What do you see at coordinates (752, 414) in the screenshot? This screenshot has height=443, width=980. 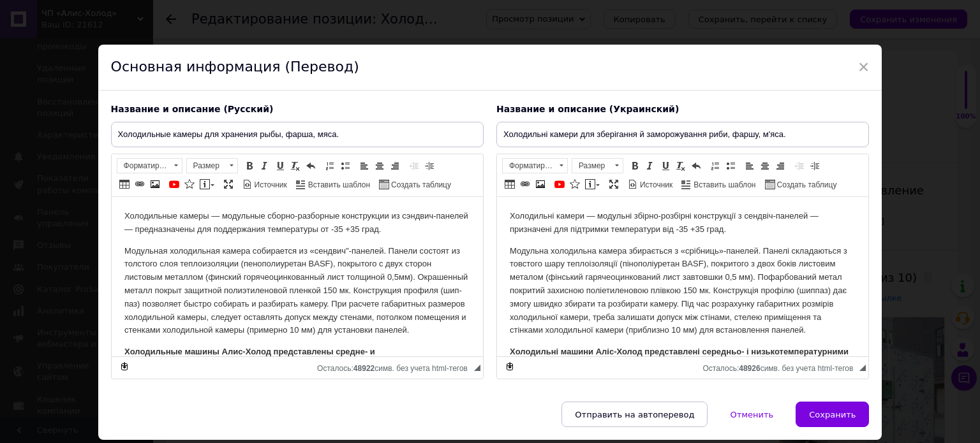 I see `button: Отменить` at bounding box center [752, 414].